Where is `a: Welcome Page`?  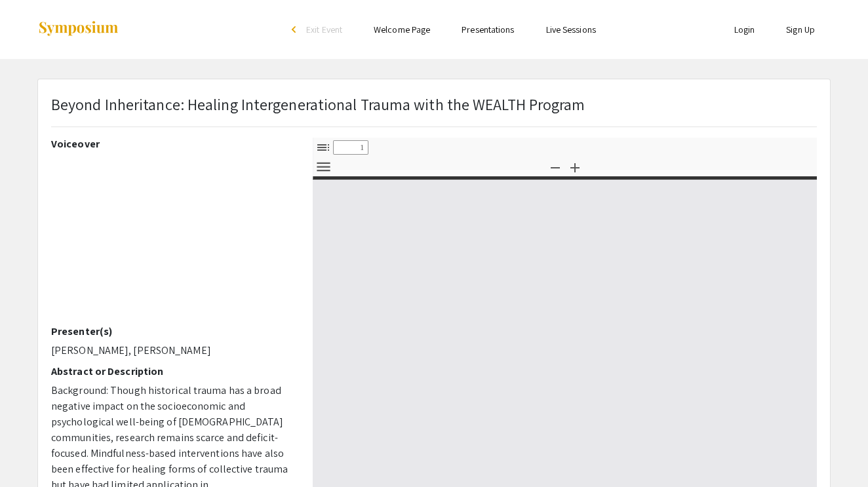
a: Welcome Page is located at coordinates (401, 30).